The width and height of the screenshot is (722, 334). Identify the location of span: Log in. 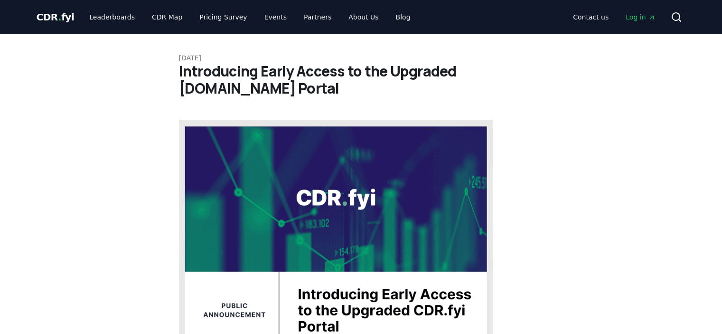
(641, 17).